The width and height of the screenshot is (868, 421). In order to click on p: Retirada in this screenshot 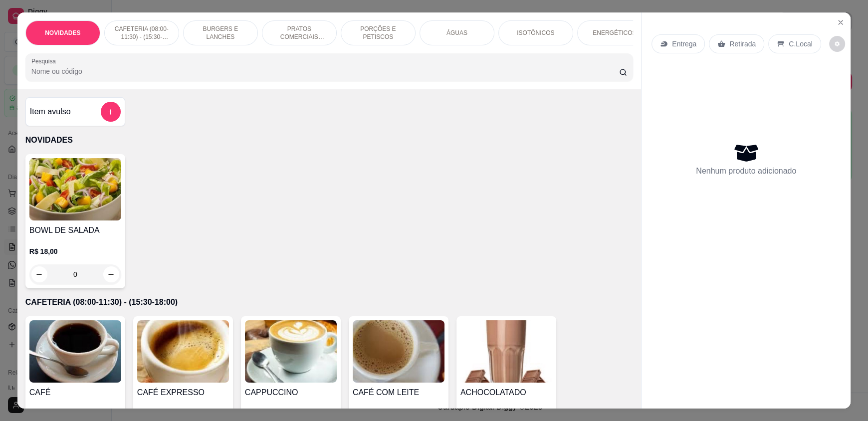, I will do `click(742, 44)`.